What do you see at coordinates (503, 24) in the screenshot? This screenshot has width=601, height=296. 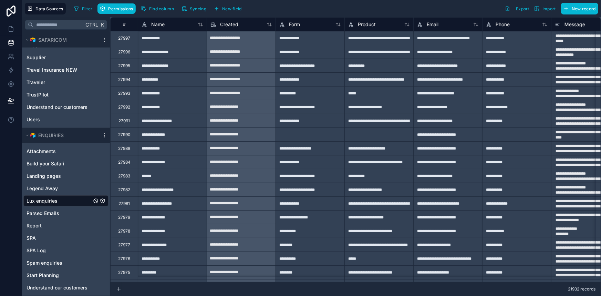 I see `span: Phone` at bounding box center [503, 24].